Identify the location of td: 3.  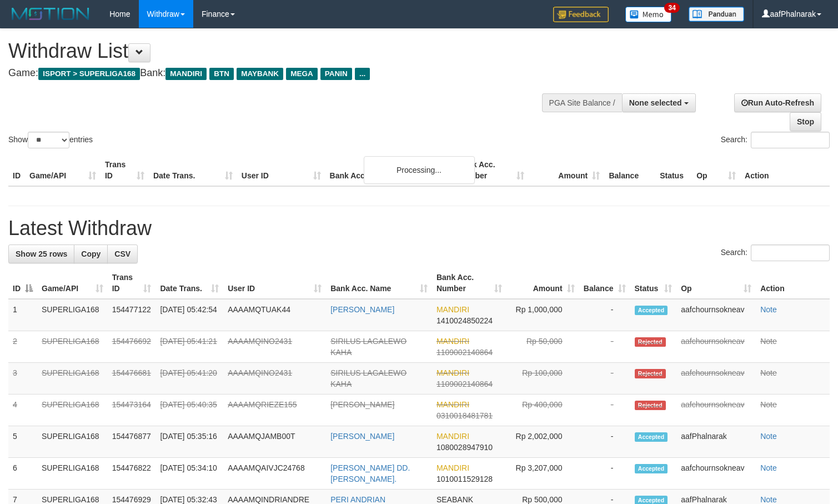
(23, 379).